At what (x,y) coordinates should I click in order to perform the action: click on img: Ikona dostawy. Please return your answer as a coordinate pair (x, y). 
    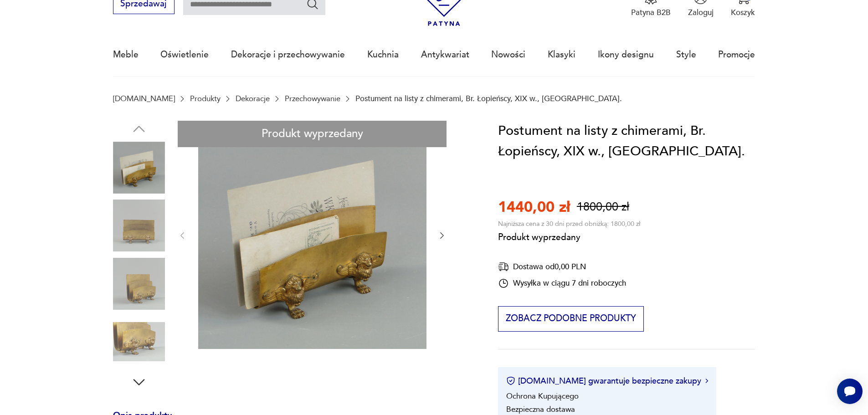
    Looking at the image, I should click on (504, 267).